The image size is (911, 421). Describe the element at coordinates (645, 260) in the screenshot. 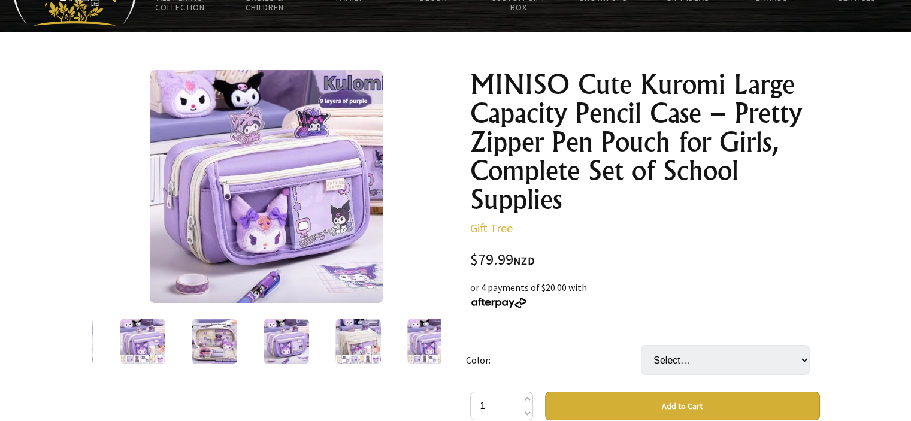

I see `div: $79.99` at that location.